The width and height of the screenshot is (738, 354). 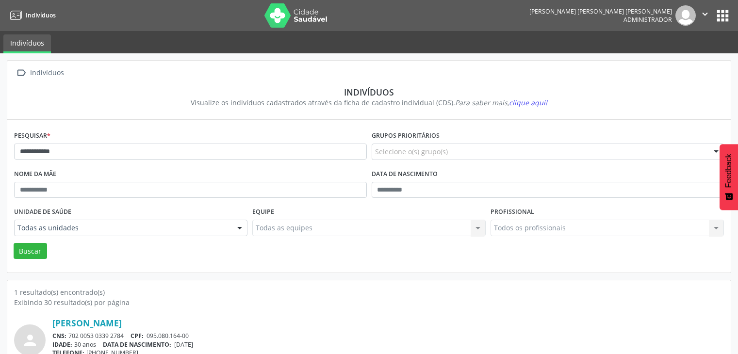 I want to click on span: Selecione o(s) grupo(s), so click(x=411, y=151).